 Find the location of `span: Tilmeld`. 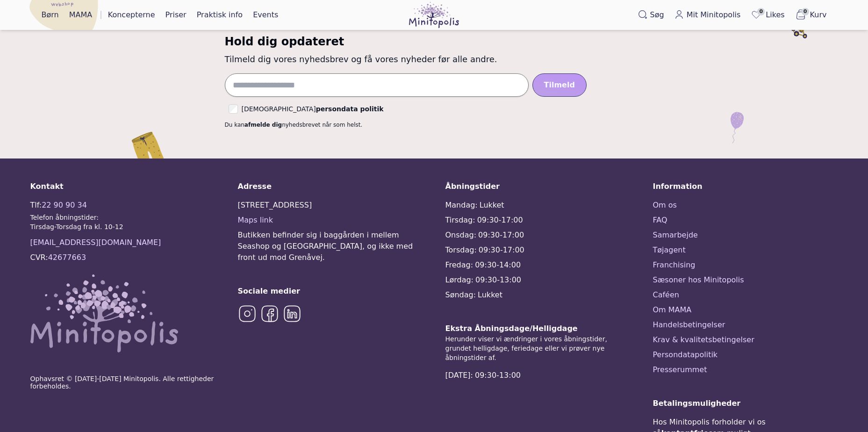

span: Tilmeld is located at coordinates (560, 85).